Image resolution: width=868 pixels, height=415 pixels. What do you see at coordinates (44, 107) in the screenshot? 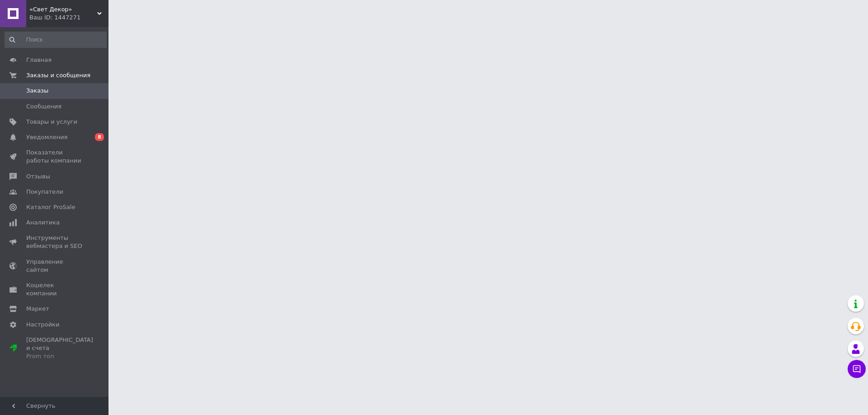
I see `span: Сообщения` at bounding box center [44, 107].